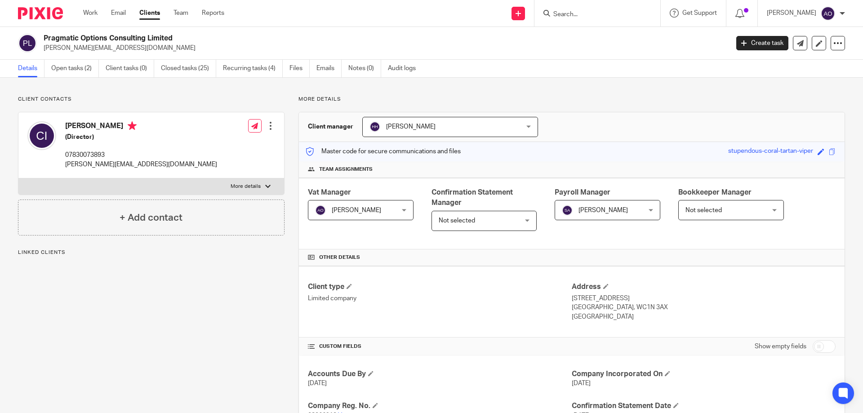  What do you see at coordinates (213, 13) in the screenshot?
I see `a: Reports` at bounding box center [213, 13].